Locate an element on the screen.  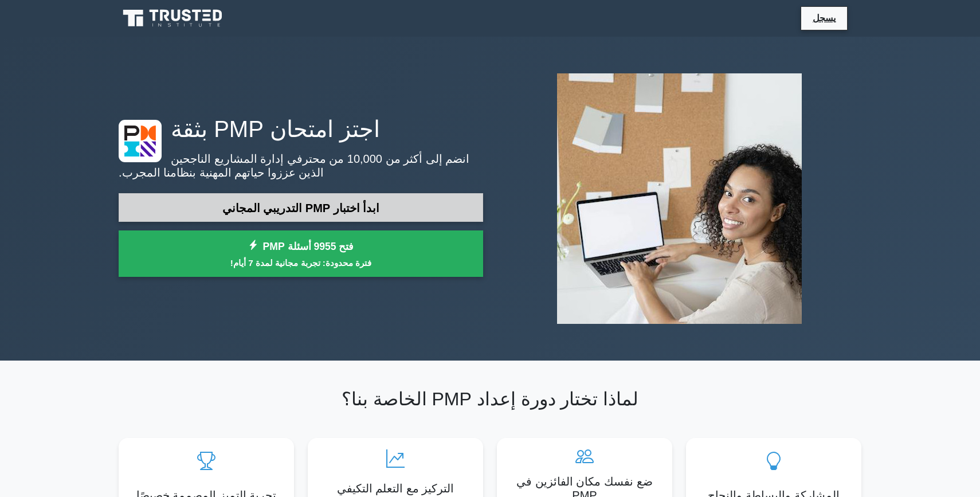
font: يسجل is located at coordinates (824, 18).